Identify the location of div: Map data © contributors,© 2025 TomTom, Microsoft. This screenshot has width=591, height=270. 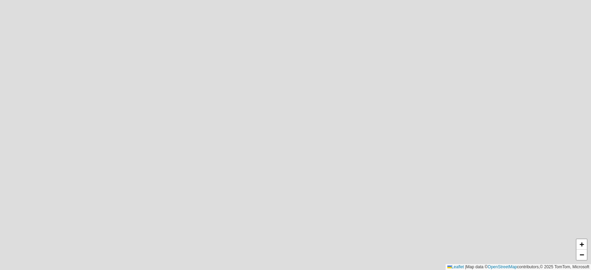
(518, 267).